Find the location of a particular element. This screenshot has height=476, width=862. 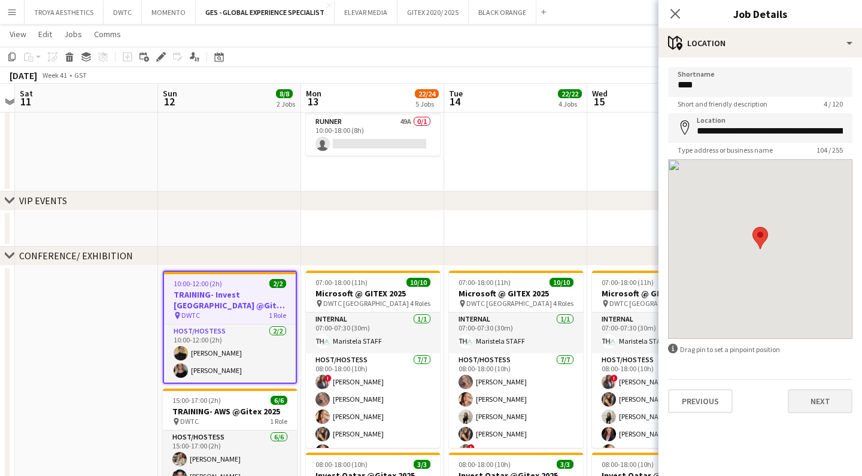

a: View is located at coordinates (18, 34).